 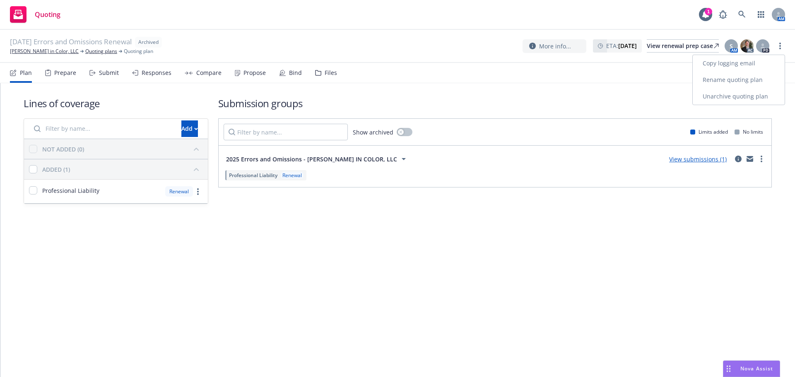 I want to click on div: Submit, so click(x=109, y=73).